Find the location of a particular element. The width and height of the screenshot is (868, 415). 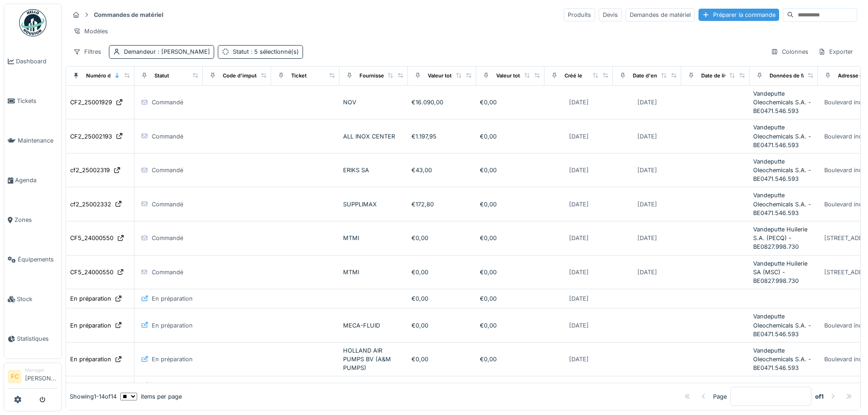

a: Équipements is located at coordinates (33, 259).